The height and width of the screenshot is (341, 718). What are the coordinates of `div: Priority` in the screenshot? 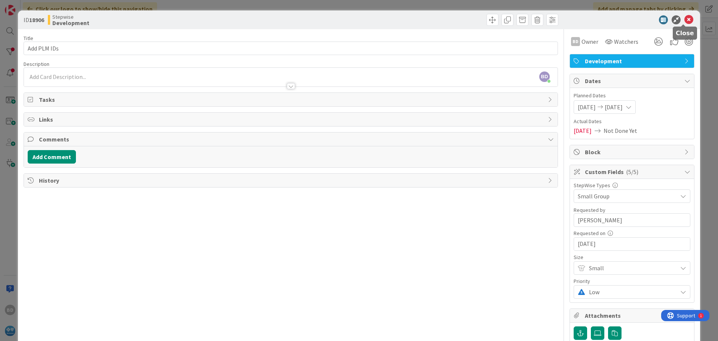 It's located at (632, 281).